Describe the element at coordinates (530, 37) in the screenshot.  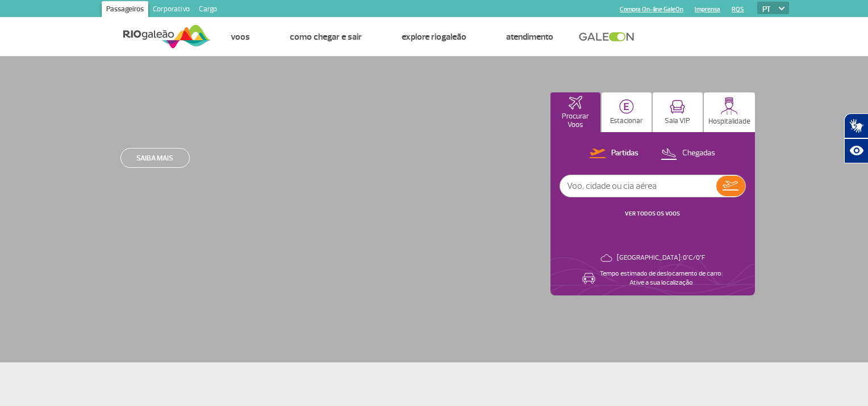
I see `a: Atendimento` at that location.